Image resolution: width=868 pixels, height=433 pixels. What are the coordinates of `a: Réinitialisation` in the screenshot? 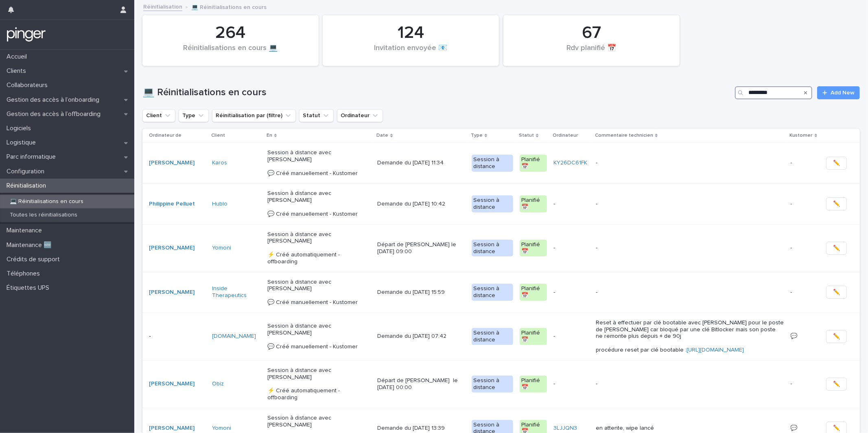 It's located at (163, 6).